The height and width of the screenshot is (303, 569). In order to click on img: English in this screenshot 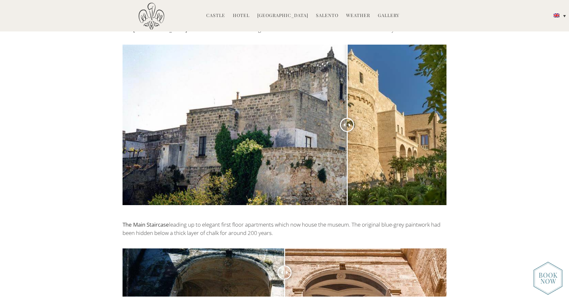, I will do `click(557, 15)`.